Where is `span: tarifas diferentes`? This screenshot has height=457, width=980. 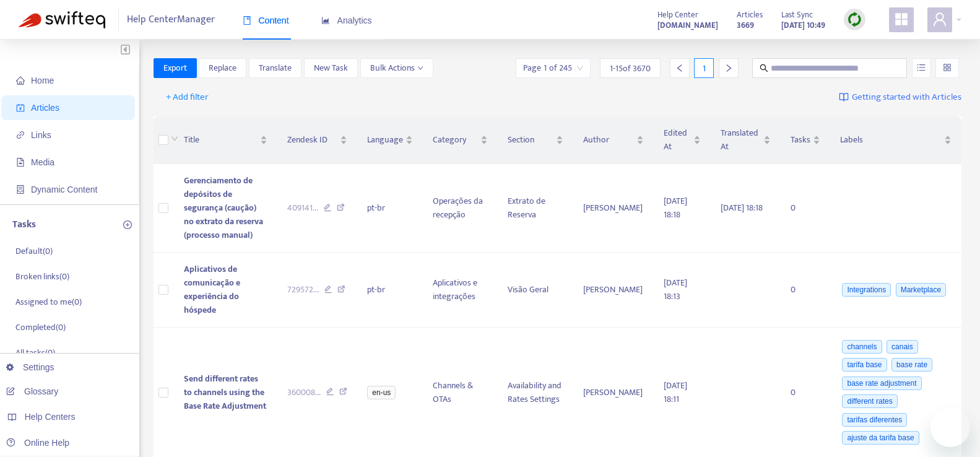 span: tarifas diferentes is located at coordinates (874, 420).